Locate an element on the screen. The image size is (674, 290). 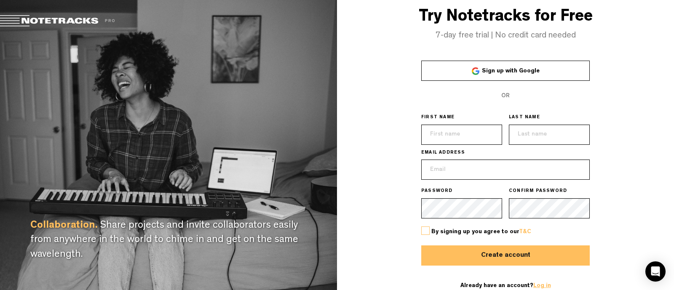
span: Share projects and invite collaborators easily from anywhere in the world to chime in and get on ... is located at coordinates (164, 240).